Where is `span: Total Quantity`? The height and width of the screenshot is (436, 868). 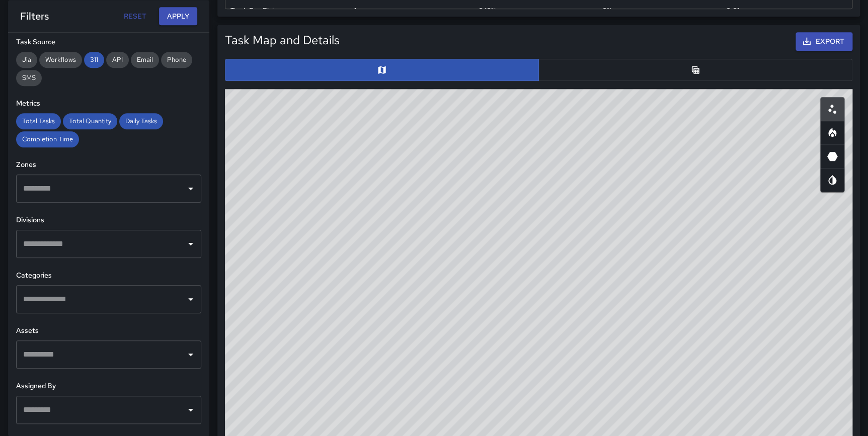
span: Total Quantity is located at coordinates (90, 121).